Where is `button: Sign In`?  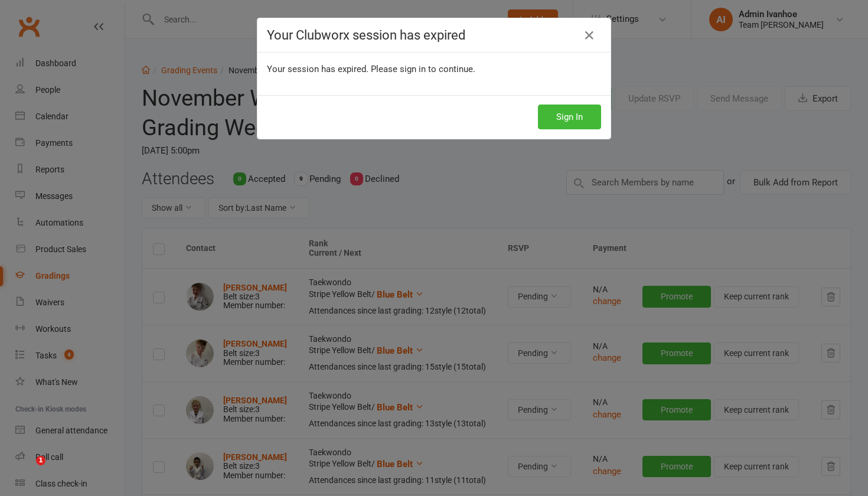 button: Sign In is located at coordinates (569, 117).